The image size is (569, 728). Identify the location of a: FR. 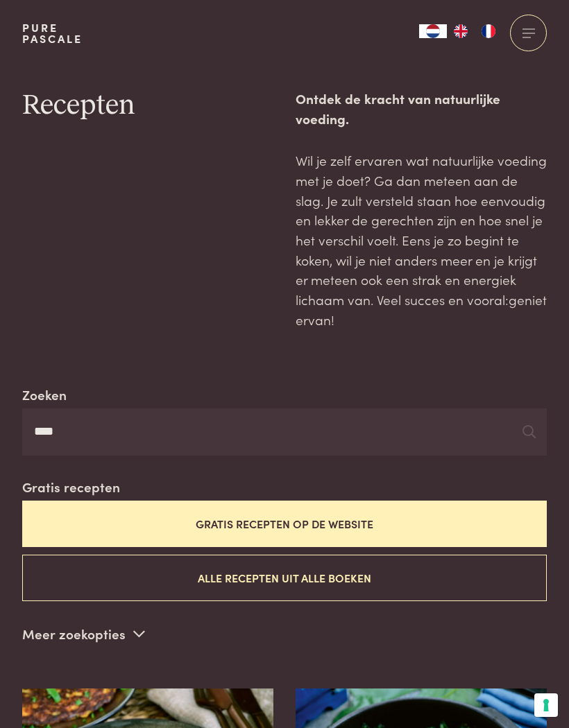
(488, 32).